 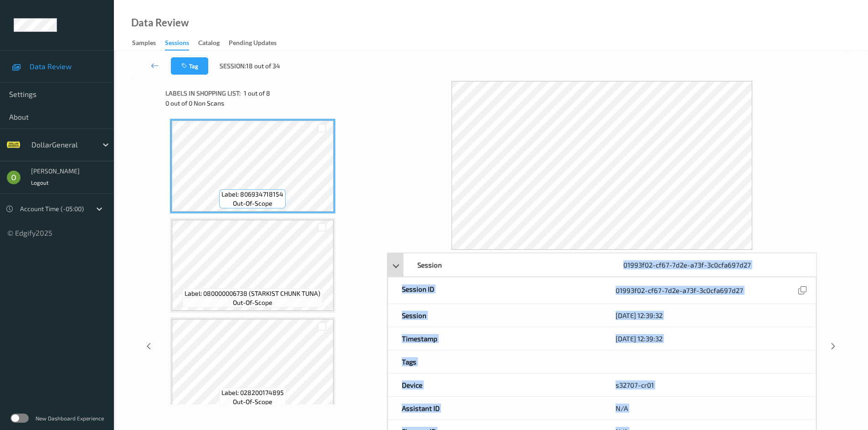 I want to click on span: Label: 806934718154, so click(x=252, y=194).